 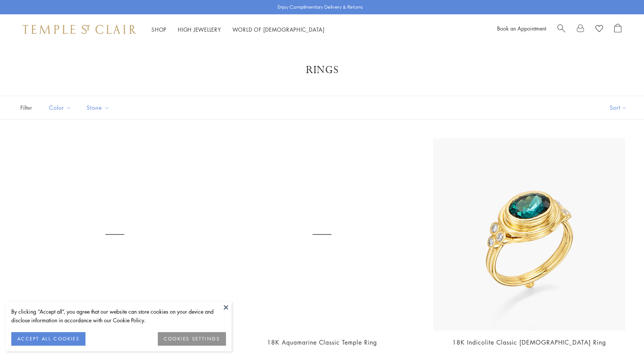 What do you see at coordinates (159, 29) in the screenshot?
I see `a: ShopShop` at bounding box center [159, 29].